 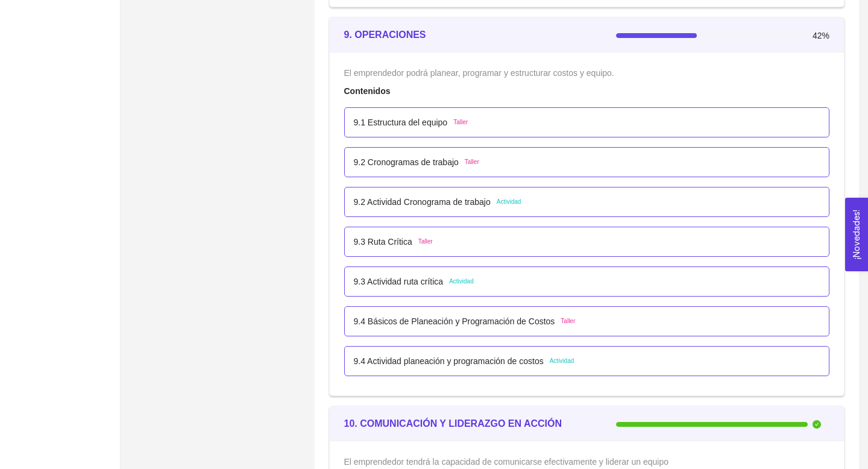 What do you see at coordinates (857, 234) in the screenshot?
I see `button: Open Feedback Widget` at bounding box center [857, 234].